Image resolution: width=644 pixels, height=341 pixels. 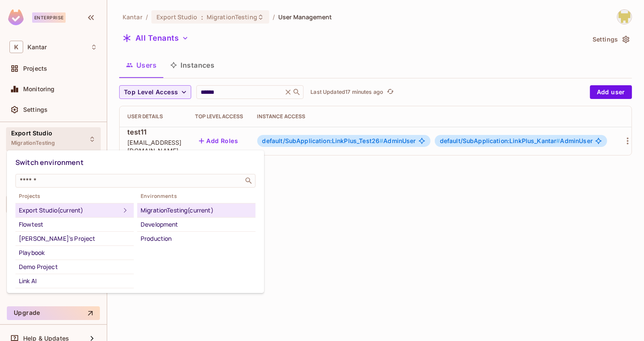 I want to click on span: Environments, so click(x=196, y=196).